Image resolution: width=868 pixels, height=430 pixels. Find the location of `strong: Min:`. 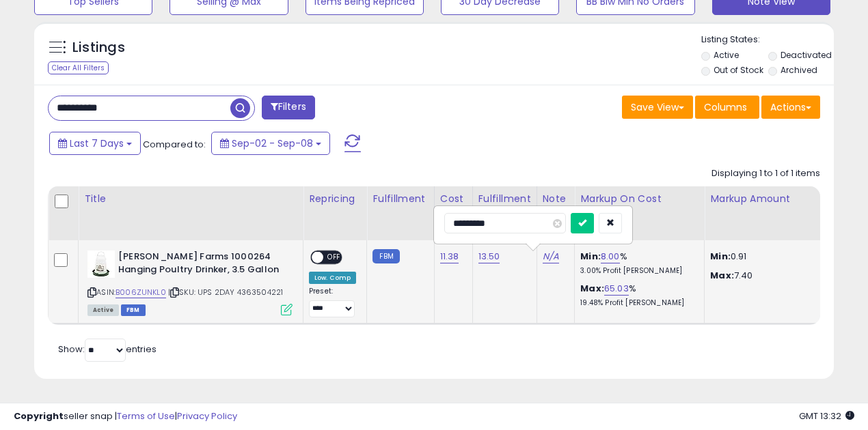

strong: Min: is located at coordinates (720, 256).